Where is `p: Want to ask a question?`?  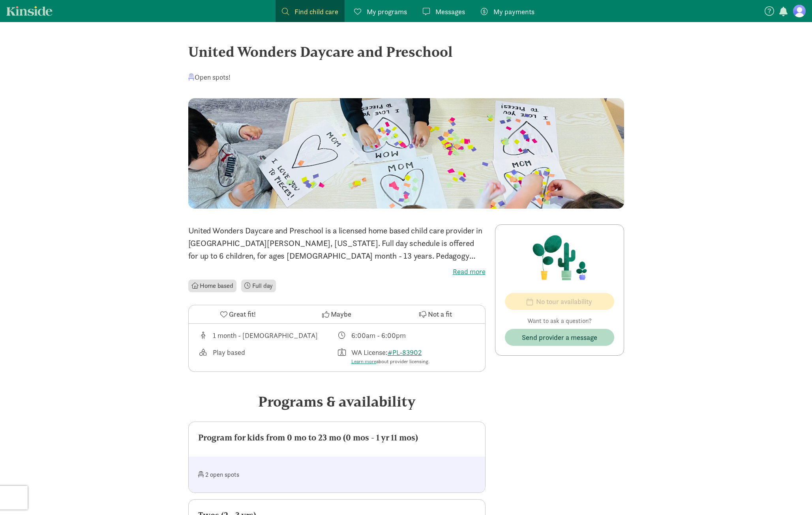 p: Want to ask a question? is located at coordinates (559, 321).